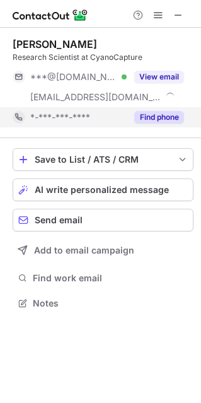  What do you see at coordinates (103, 278) in the screenshot?
I see `button: Find work email` at bounding box center [103, 278].